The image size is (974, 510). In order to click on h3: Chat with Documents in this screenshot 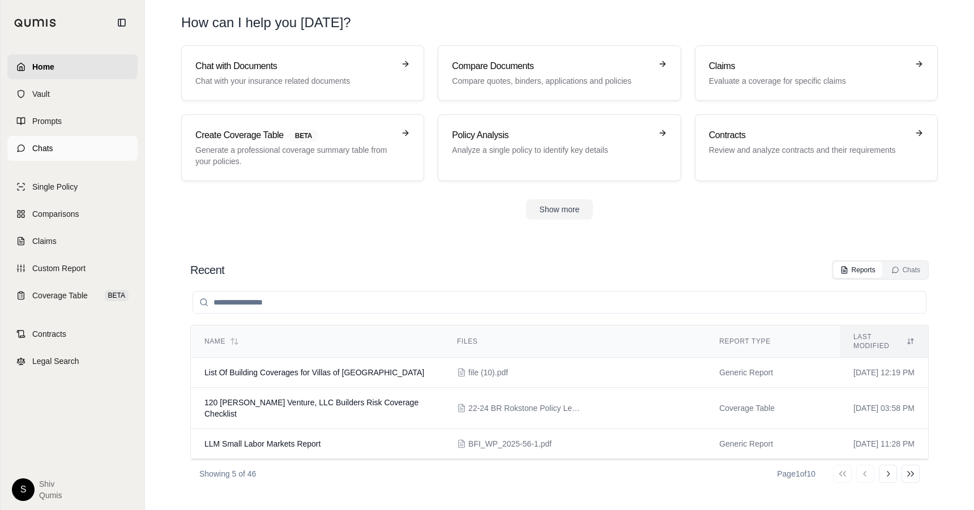, I will do `click(295, 66)`.